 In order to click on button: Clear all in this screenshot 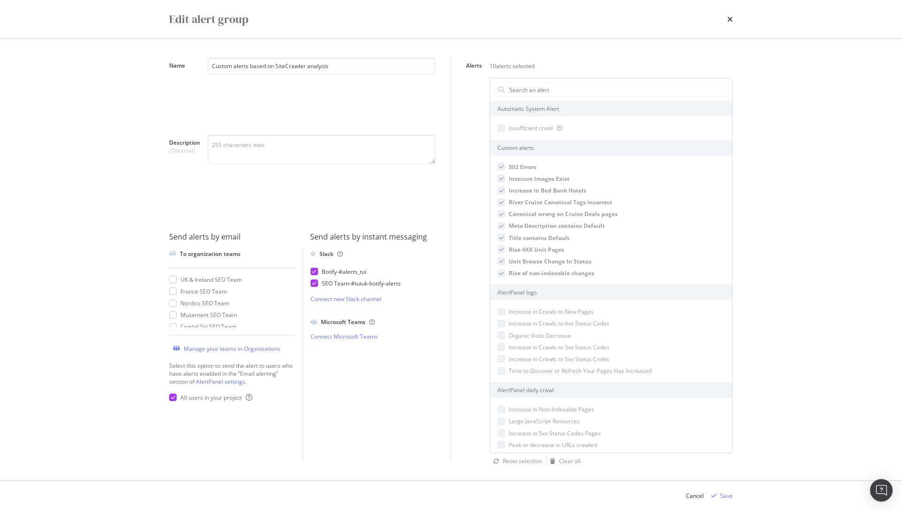, I will do `click(563, 461)`.